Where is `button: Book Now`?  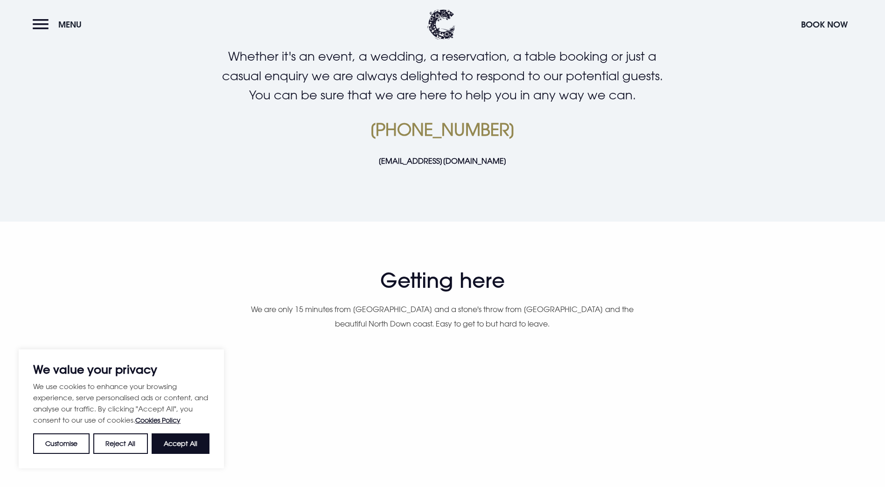 button: Book Now is located at coordinates (824, 24).